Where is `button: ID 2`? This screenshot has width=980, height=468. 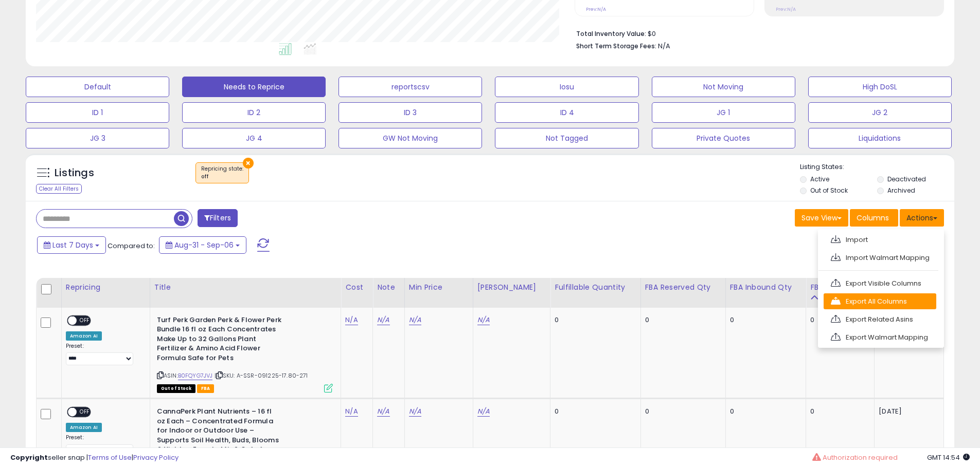
button: ID 2 is located at coordinates (253, 112).